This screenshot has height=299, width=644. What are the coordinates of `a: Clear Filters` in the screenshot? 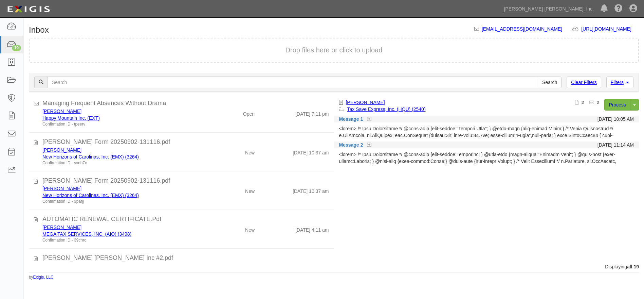 It's located at (584, 82).